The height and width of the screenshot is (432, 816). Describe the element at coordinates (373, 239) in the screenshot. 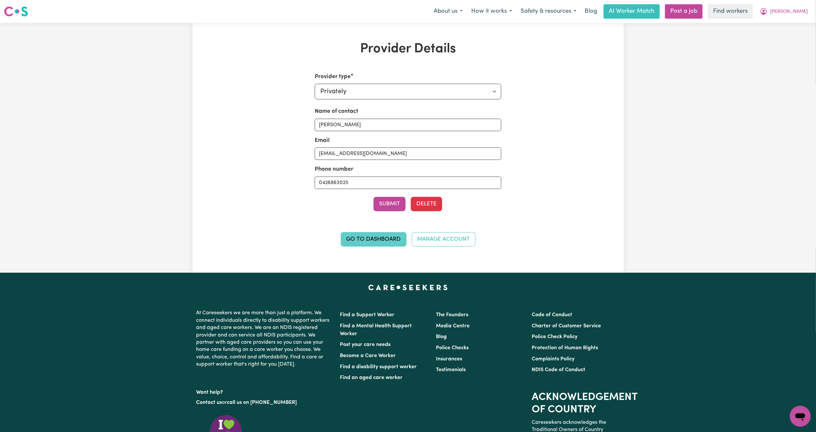

I see `a: Go to Dashboard` at that location.